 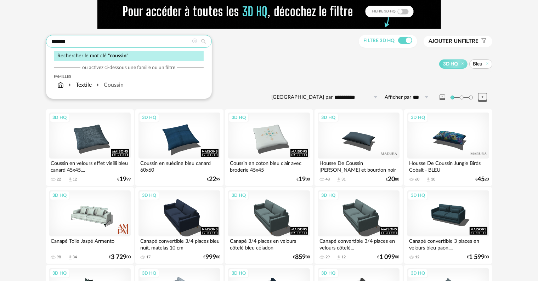 I want to click on div: 22, so click(x=59, y=180).